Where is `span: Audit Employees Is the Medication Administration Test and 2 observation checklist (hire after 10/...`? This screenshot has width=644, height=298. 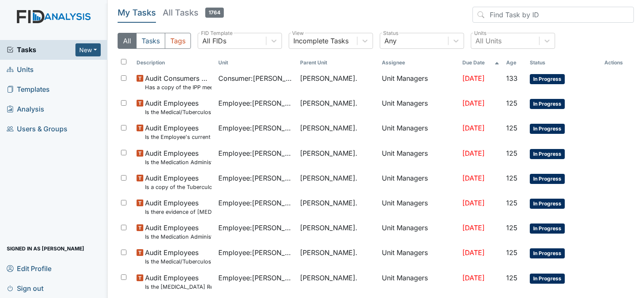 span: Audit Employees Is the Medication Administration Test and 2 observation checklist (hire after 10/... is located at coordinates (178, 232).